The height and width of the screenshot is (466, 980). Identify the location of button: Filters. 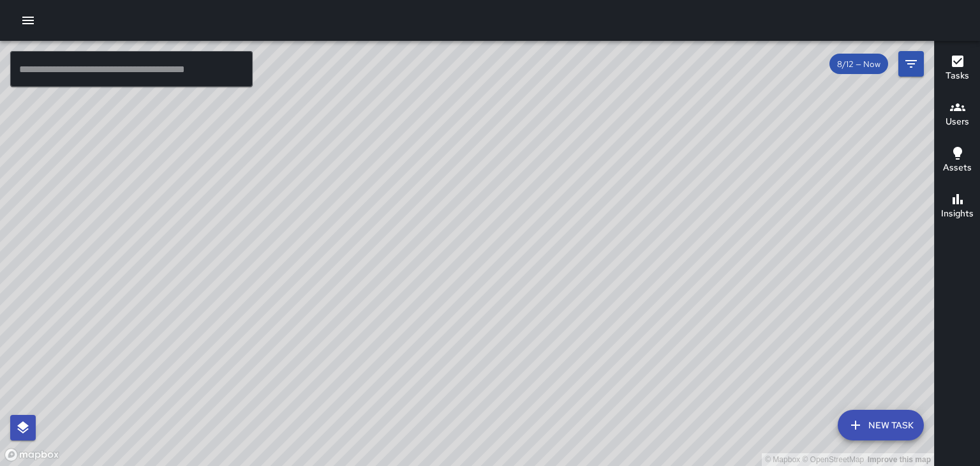
(911, 64).